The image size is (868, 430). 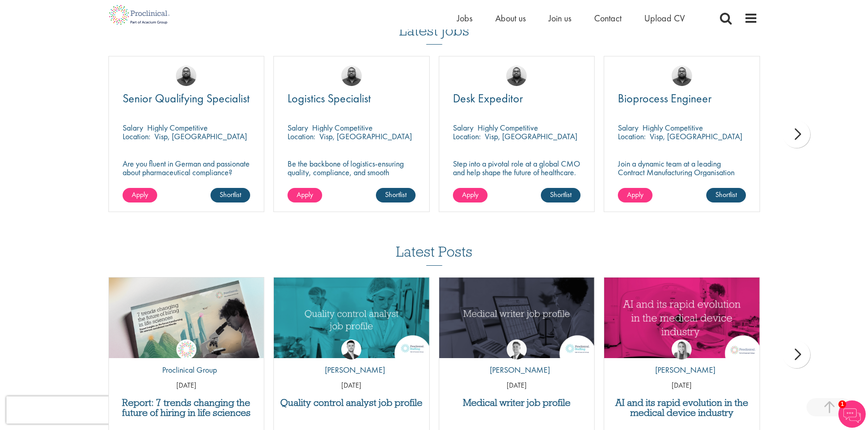 What do you see at coordinates (842, 404) in the screenshot?
I see `span: 1` at bounding box center [842, 404].